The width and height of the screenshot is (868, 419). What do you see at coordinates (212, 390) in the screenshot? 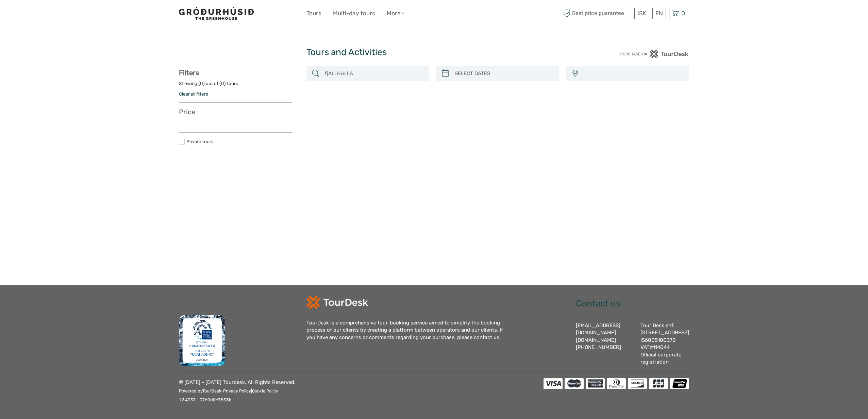
I see `a: TourDesk` at bounding box center [212, 390].